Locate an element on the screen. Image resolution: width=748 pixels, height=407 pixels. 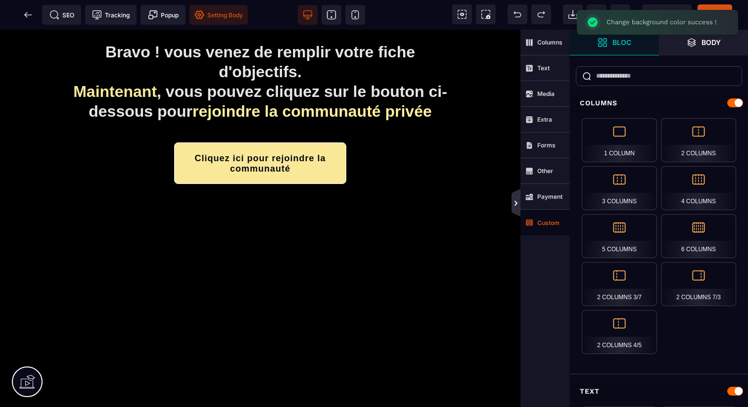
span: Open Layer Manager is located at coordinates (704, 43).